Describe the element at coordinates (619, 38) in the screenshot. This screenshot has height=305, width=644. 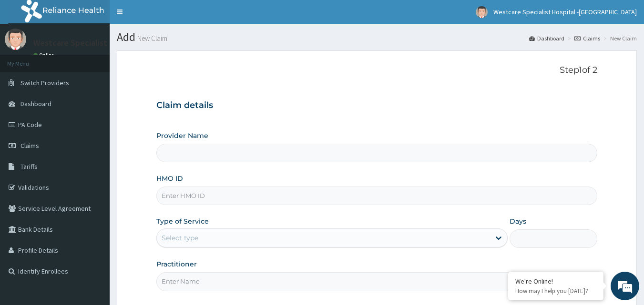
I see `li: New Claim` at that location.